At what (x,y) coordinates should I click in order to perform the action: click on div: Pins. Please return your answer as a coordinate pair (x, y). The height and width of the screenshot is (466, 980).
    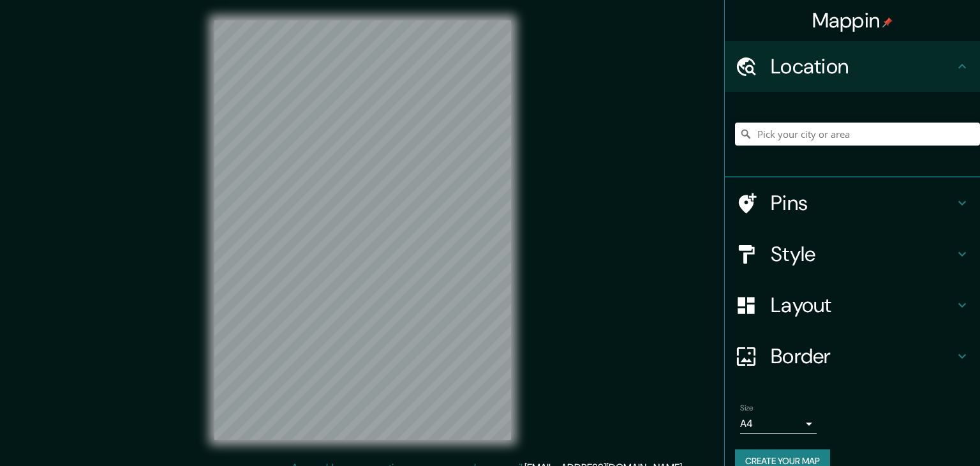
    Looking at the image, I should click on (853, 203).